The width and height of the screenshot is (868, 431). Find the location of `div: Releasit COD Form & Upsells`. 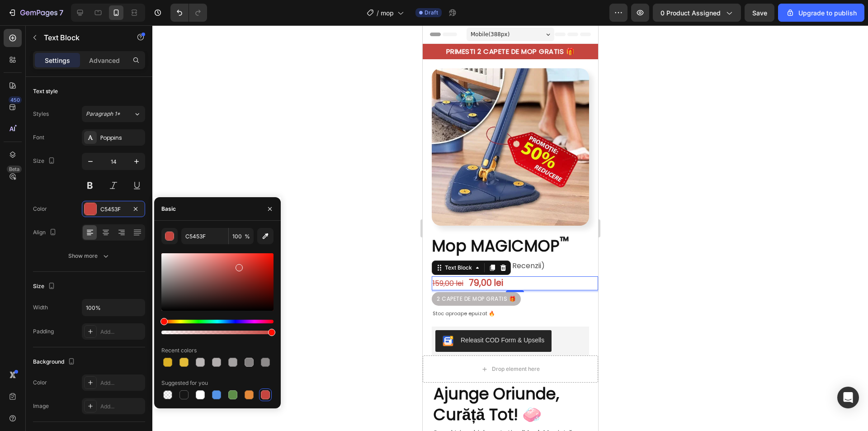

div: Releasit COD Form & Upsells is located at coordinates (79, 315).